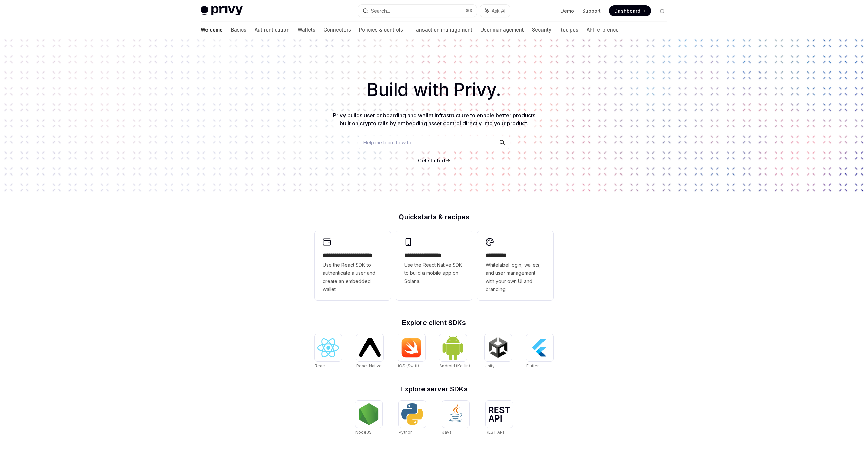 The width and height of the screenshot is (868, 450). What do you see at coordinates (431, 160) in the screenshot?
I see `span: Get started` at bounding box center [431, 160].